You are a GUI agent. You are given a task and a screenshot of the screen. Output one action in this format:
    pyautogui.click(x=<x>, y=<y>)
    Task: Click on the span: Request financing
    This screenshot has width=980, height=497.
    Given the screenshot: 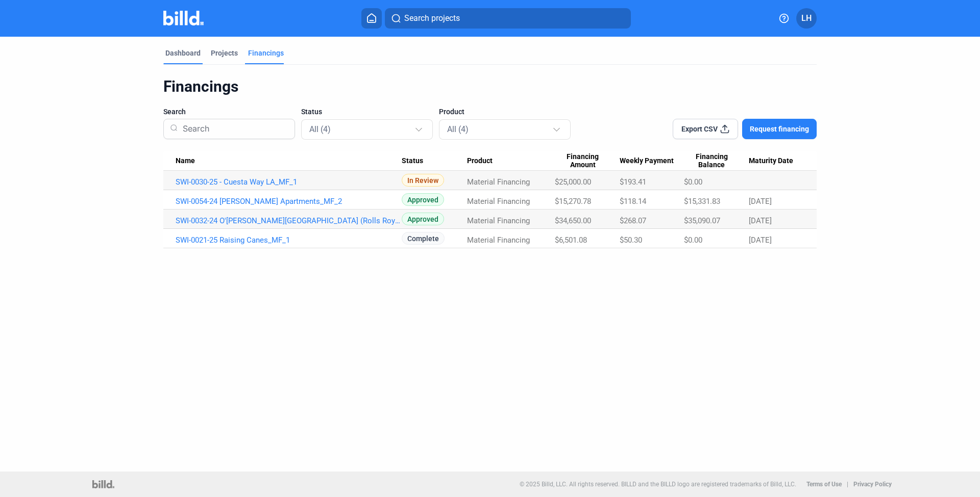 What is the action you would take?
    pyautogui.click(x=779, y=129)
    